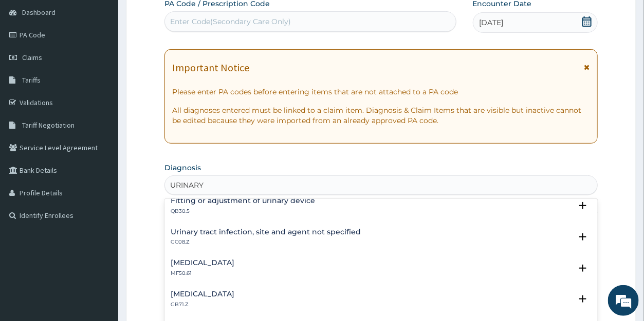 This screenshot has width=644, height=321. Describe the element at coordinates (230, 22) in the screenshot. I see `div: Enter Code(Secondary Care Only)` at that location.